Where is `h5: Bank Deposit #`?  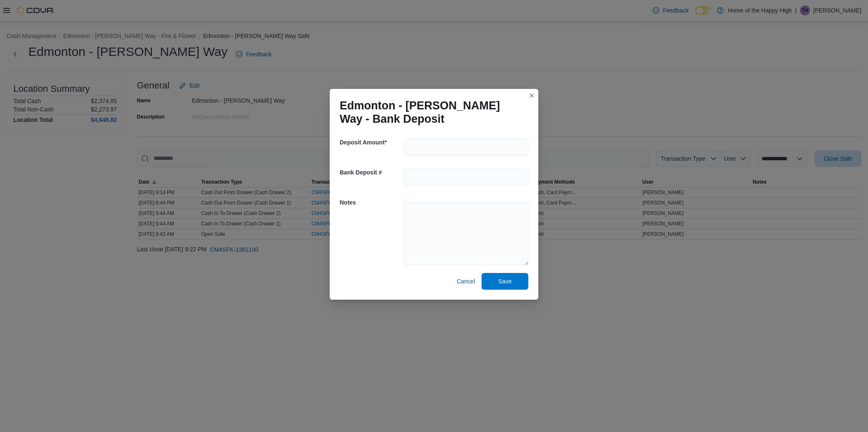
h5: Bank Deposit # is located at coordinates (371, 172).